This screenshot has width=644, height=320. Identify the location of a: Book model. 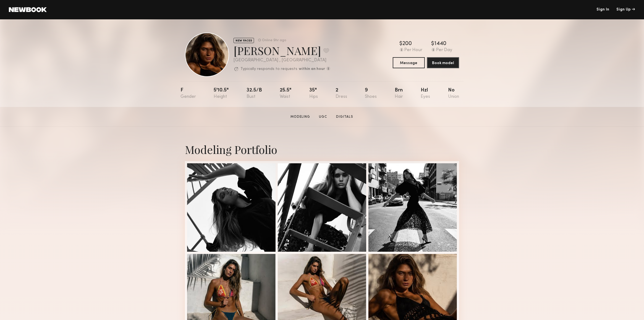
(443, 63).